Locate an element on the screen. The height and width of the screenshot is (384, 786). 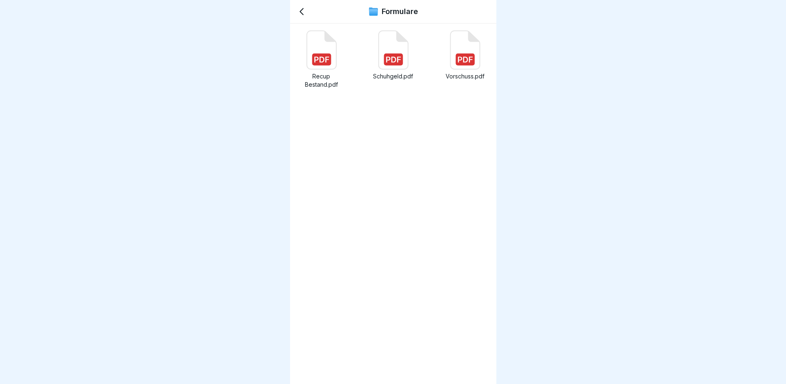
p: Vorschuss.pdf is located at coordinates (465, 76).